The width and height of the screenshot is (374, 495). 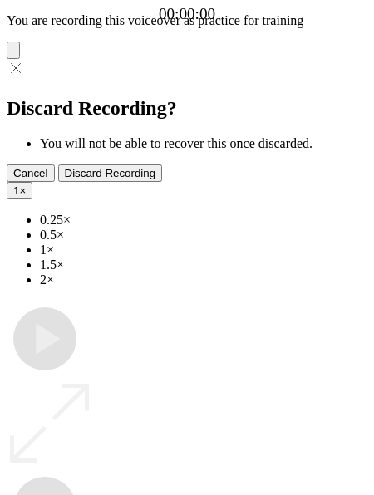 I want to click on li: 2×, so click(x=203, y=280).